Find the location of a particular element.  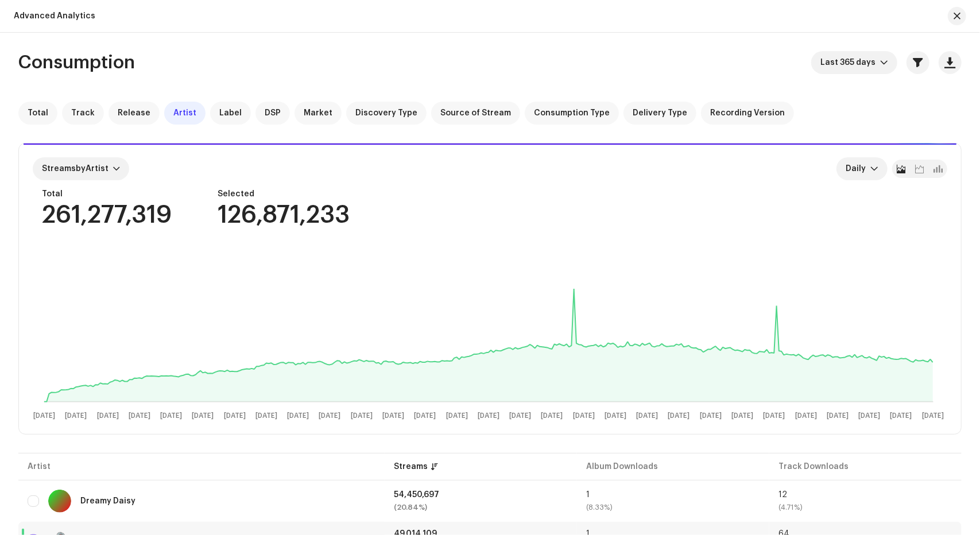

span: Recording Version is located at coordinates (747, 113).